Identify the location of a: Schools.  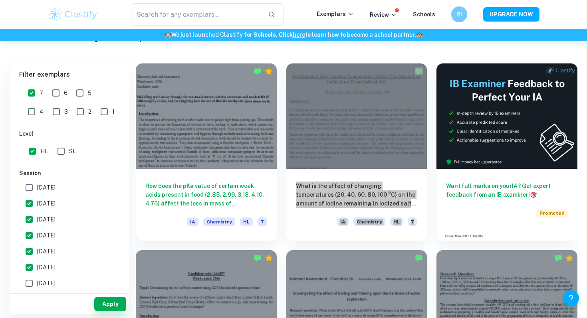
(424, 14).